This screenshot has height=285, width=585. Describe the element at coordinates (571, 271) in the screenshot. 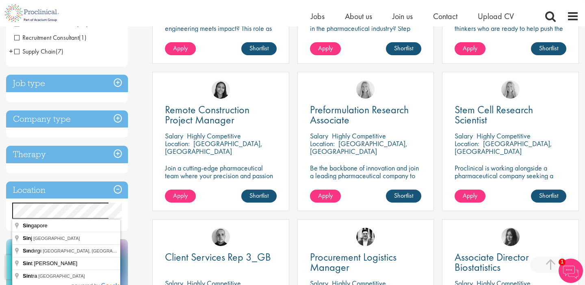

I see `img: Chatbot` at that location.